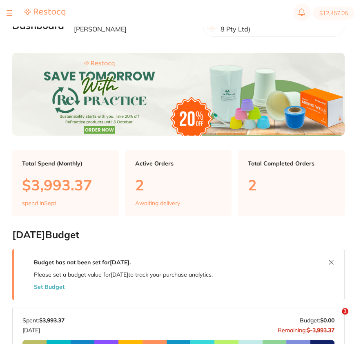 The width and height of the screenshot is (361, 344). What do you see at coordinates (291, 183) in the screenshot?
I see `a: Total Completed Orders2` at bounding box center [291, 183].